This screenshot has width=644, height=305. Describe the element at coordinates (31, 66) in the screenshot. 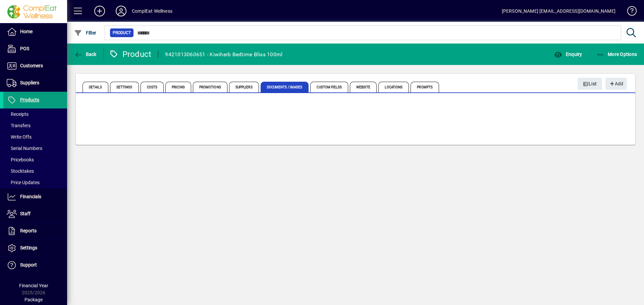

I see `span: Customers` at that location.